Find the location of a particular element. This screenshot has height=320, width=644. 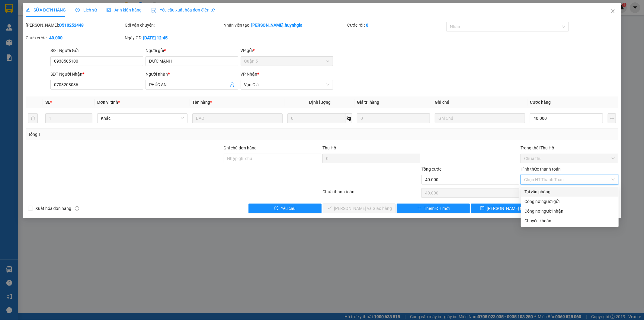

span: clock-circle is located at coordinates (78, 10).